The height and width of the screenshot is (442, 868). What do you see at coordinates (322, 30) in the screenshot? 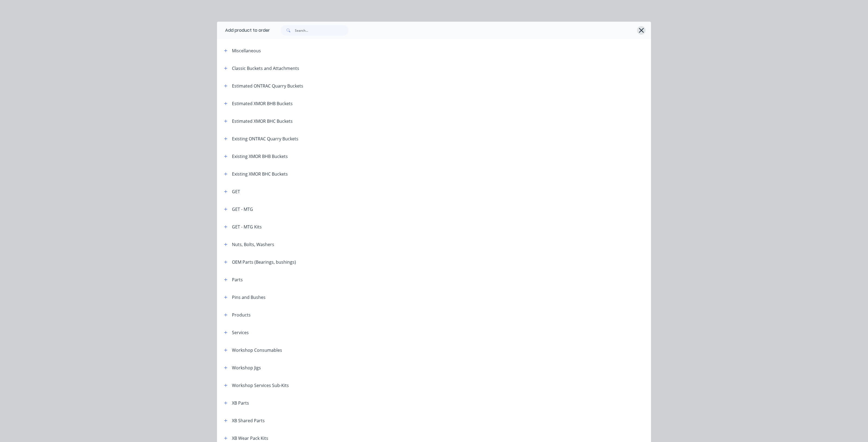
I see `input: Search...` at bounding box center [322, 30].